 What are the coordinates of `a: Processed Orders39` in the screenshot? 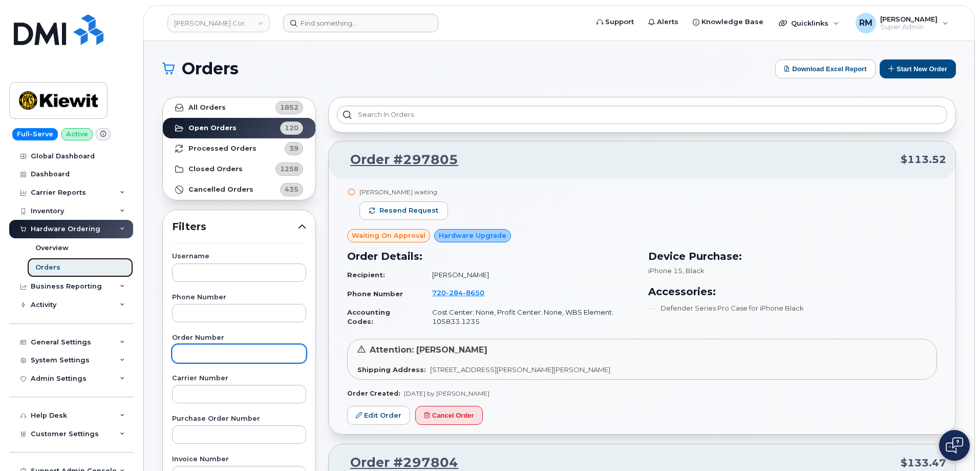 It's located at (239, 148).